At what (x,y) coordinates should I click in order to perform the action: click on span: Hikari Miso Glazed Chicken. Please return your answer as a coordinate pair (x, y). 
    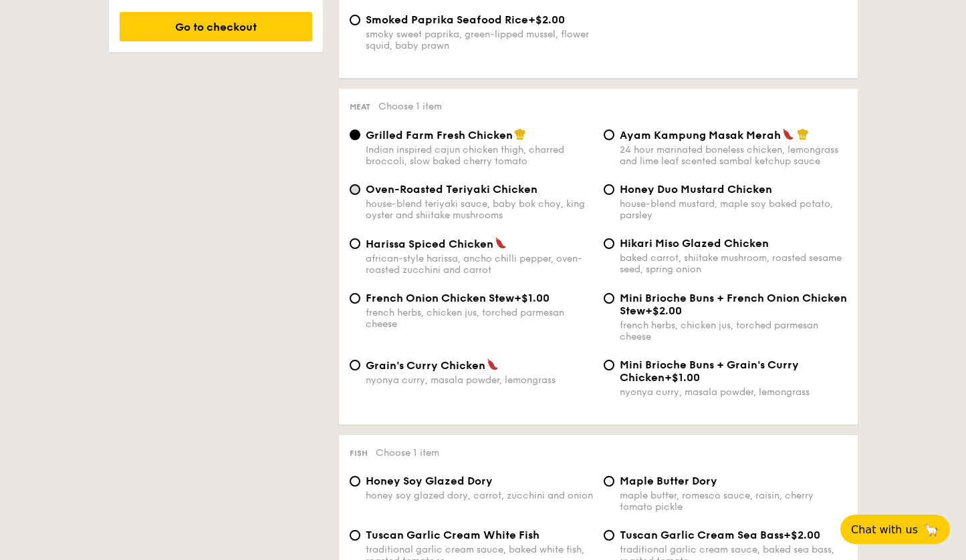
    Looking at the image, I should click on (693, 243).